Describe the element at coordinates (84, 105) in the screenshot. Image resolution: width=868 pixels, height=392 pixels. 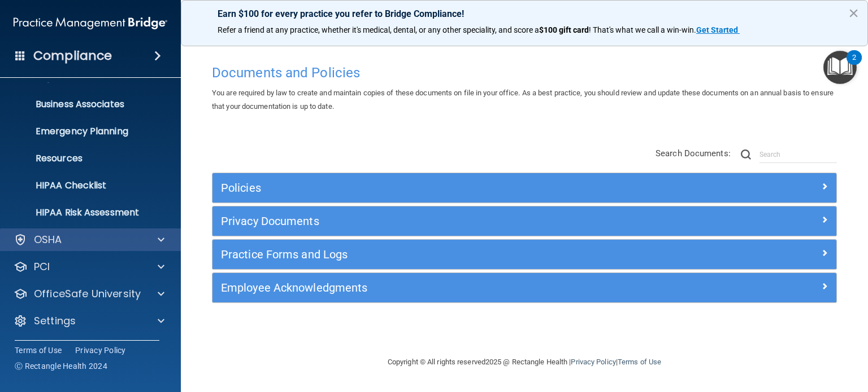
I see `p: Business Associates` at that location.